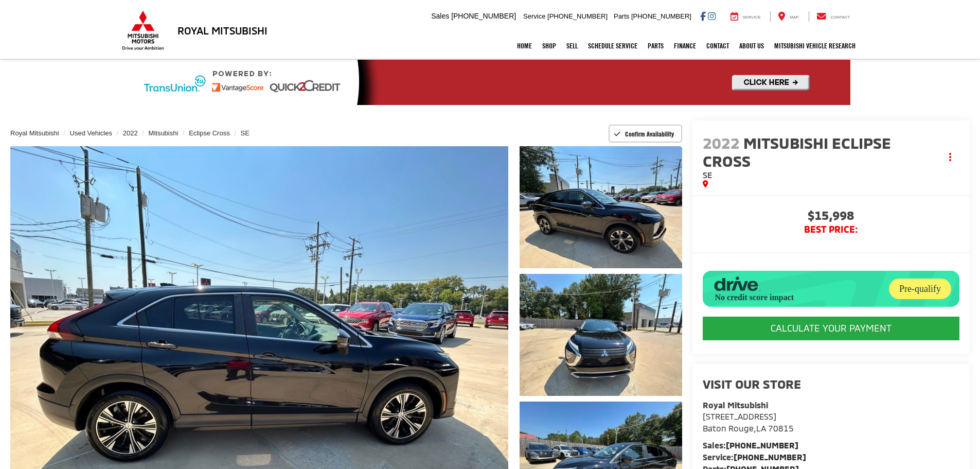 The width and height of the screenshot is (980, 469). What do you see at coordinates (222, 31) in the screenshot?
I see `h3: Royal Mitsubishi` at bounding box center [222, 31].